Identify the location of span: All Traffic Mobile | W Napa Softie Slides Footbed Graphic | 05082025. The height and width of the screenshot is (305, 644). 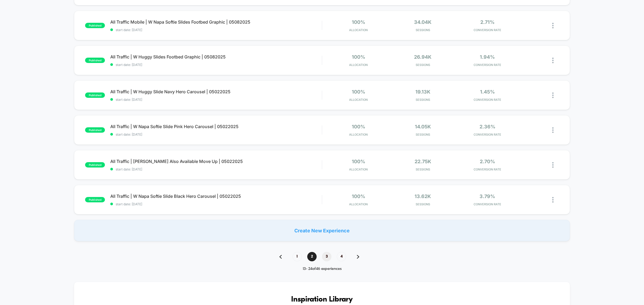
(216, 22).